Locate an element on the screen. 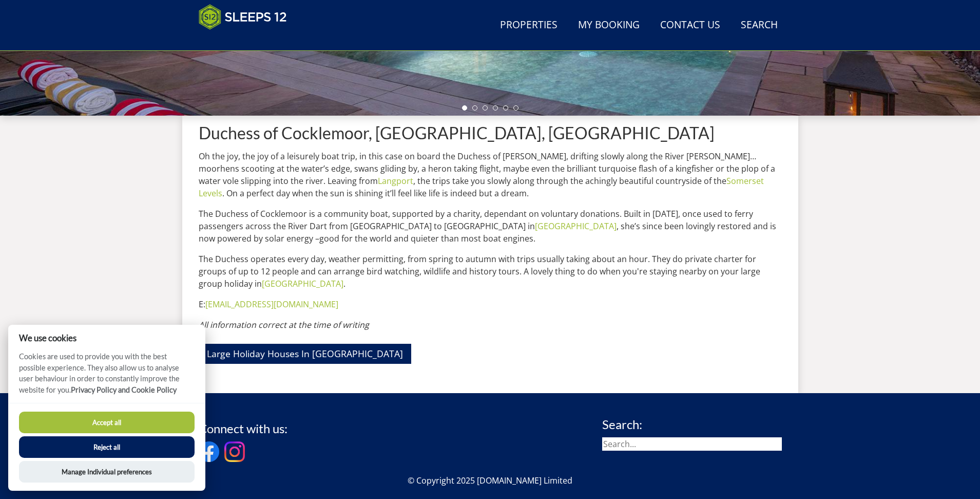 The width and height of the screenshot is (980, 499). a: Langport is located at coordinates (395, 181).